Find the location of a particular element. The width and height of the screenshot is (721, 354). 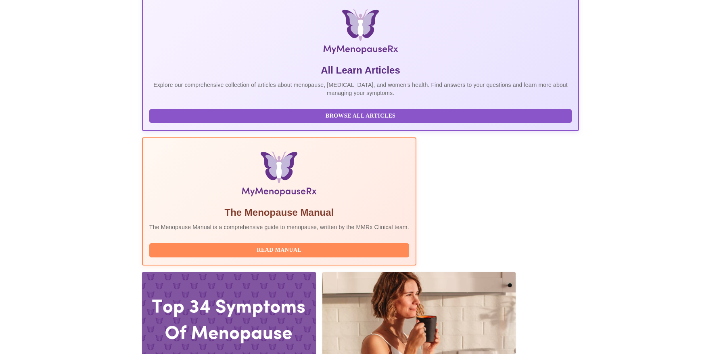

span: Browse All Articles is located at coordinates (360, 116).